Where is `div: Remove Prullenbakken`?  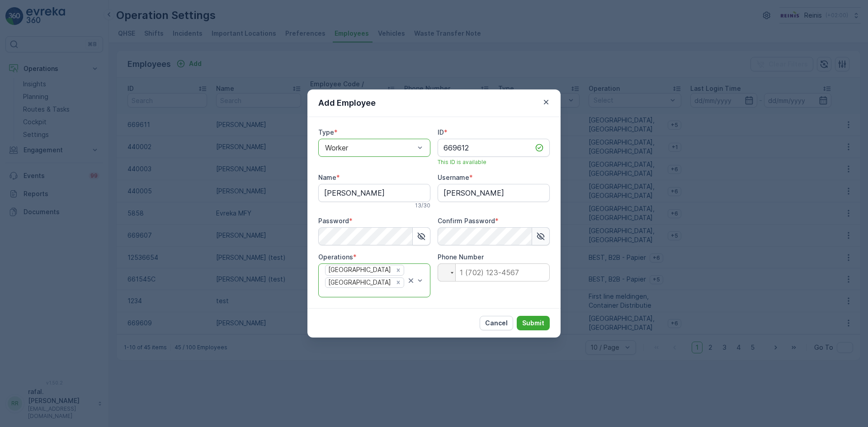 div: Remove Prullenbakken is located at coordinates (399, 283).